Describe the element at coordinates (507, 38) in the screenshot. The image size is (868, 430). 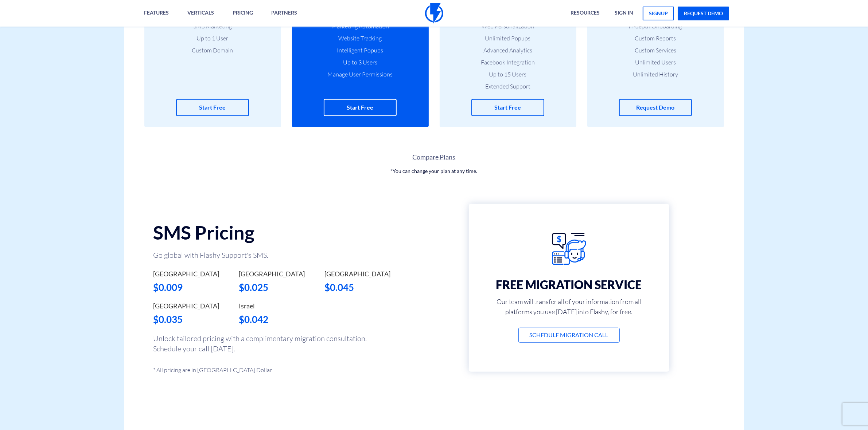
I see `li: Unlimited Popups` at that location.